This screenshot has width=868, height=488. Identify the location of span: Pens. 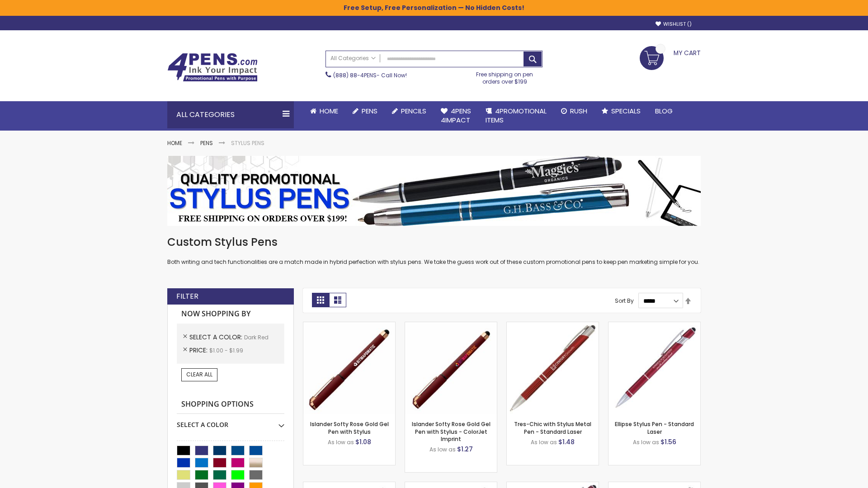
(369, 111).